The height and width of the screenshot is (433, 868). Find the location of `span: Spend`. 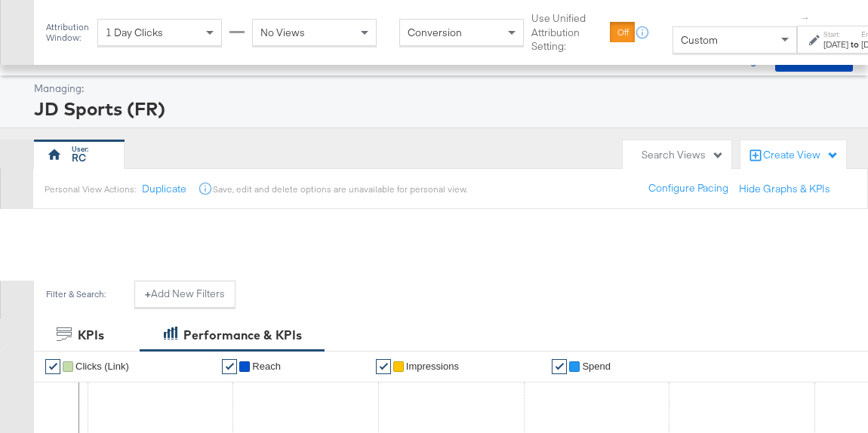

span: Spend is located at coordinates (596, 366).